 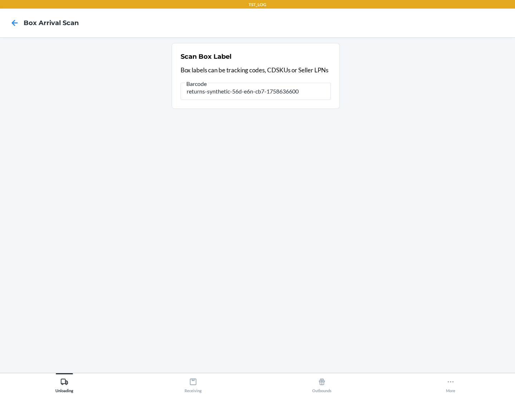 I want to click on div: Outbounds, so click(x=322, y=384).